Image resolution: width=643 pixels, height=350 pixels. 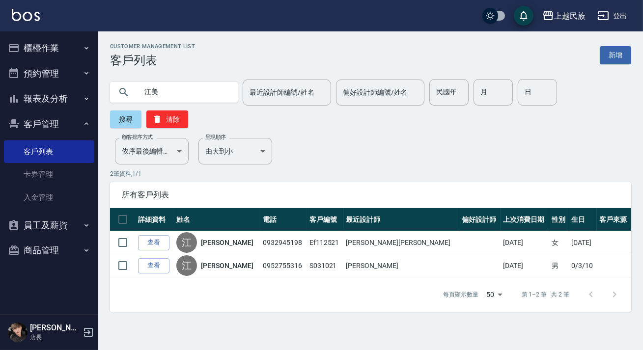 What do you see at coordinates (612, 16) in the screenshot?
I see `button: 登出` at bounding box center [612, 16].